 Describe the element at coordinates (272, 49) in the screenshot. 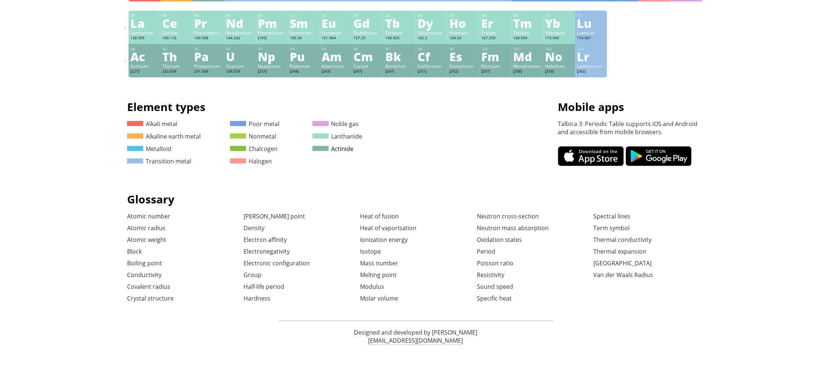

I see `div: 93` at that location.